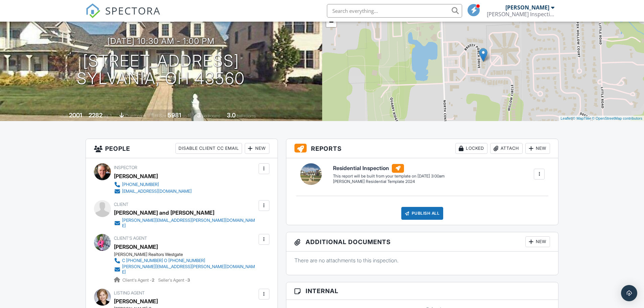 This screenshot has width=644, height=308. What do you see at coordinates (422, 260) in the screenshot?
I see `p: There are no attachments to this inspection.` at bounding box center [422, 260].